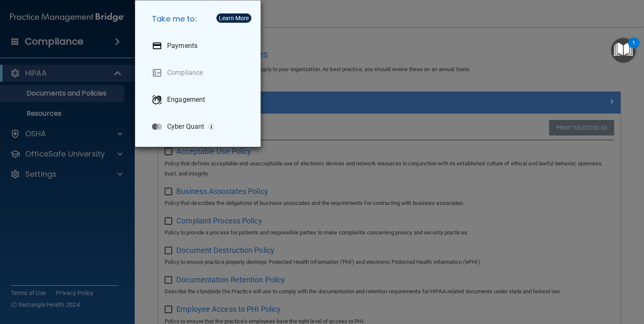 The image size is (644, 324). I want to click on h5: Take me to:, so click(199, 19).